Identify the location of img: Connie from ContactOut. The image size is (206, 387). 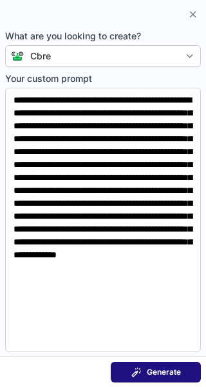
(15, 56).